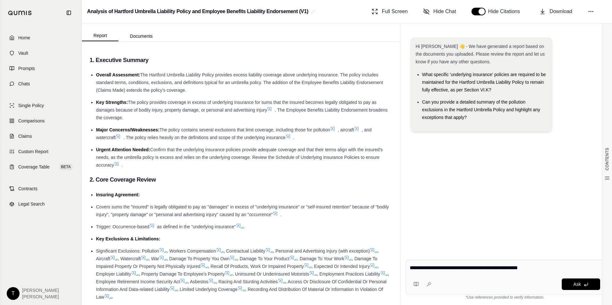 The image size is (612, 305). I want to click on span: , aircraft, so click(345, 130).